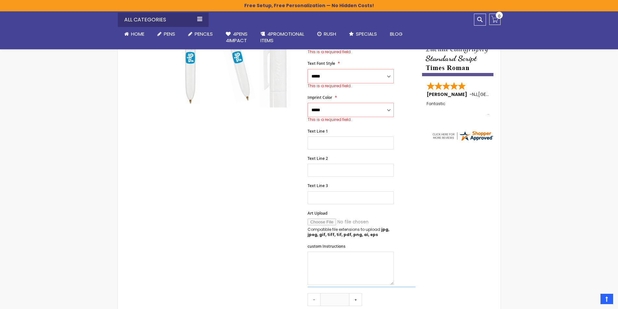 The height and width of the screenshot is (309, 618). I want to click on a: Specials, so click(363, 34).